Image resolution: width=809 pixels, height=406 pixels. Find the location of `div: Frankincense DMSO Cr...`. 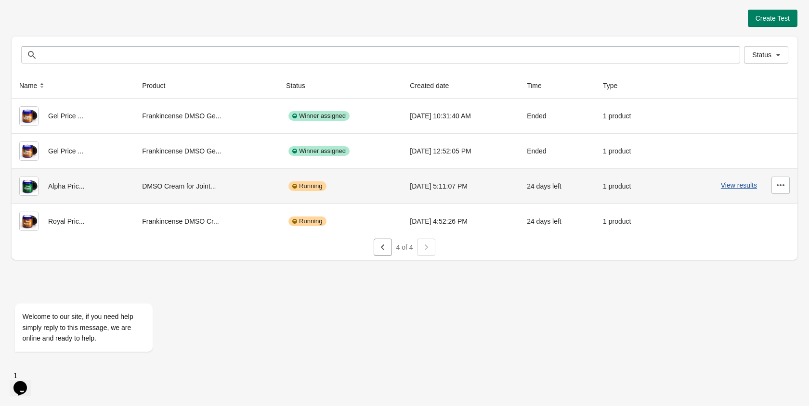

div: Frankincense DMSO Cr... is located at coordinates (206, 221).